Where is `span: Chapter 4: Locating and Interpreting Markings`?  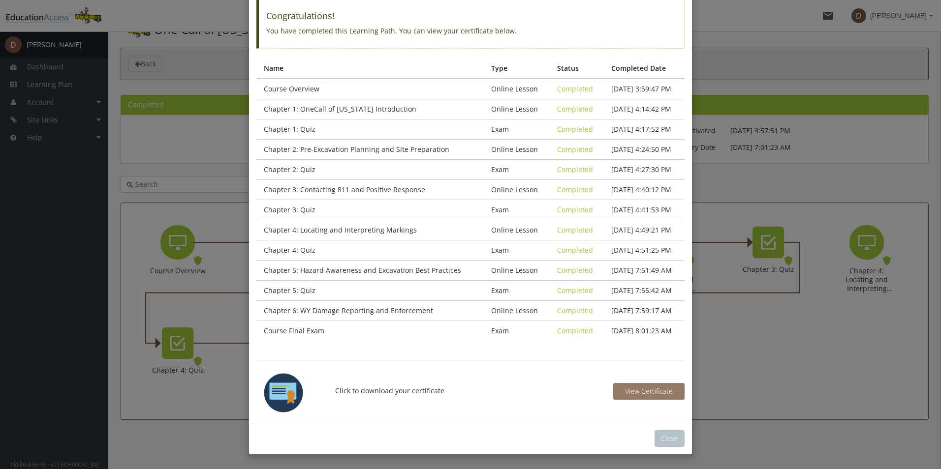 span: Chapter 4: Locating and Interpreting Markings is located at coordinates (340, 230).